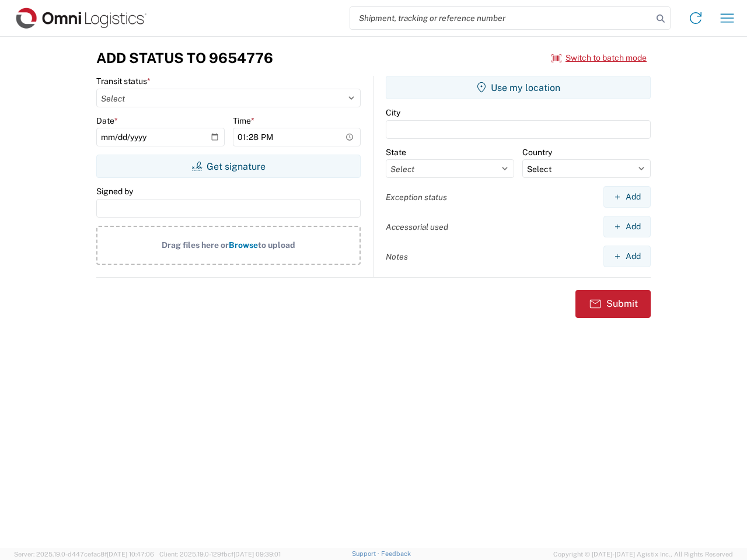 Image resolution: width=747 pixels, height=560 pixels. I want to click on span: Client: 2025.19.0-129fbcf, so click(220, 554).